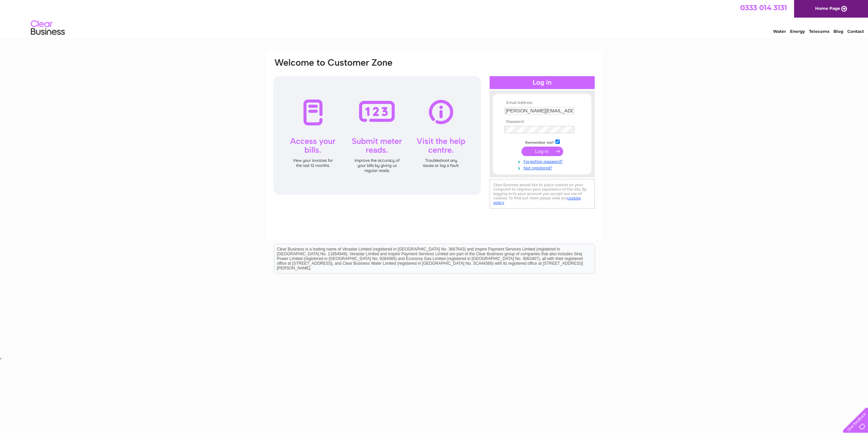  What do you see at coordinates (48, 28) in the screenshot?
I see `img: logo.png` at bounding box center [48, 28].